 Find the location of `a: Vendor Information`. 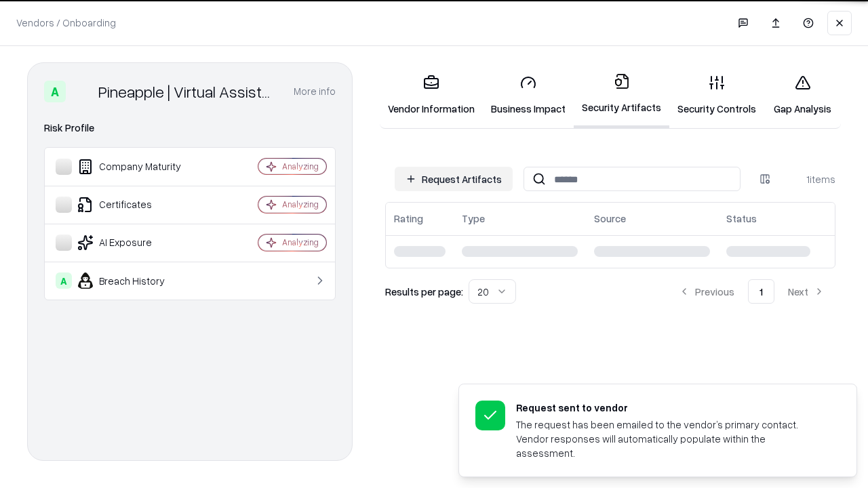

a: Vendor Information is located at coordinates (431, 95).